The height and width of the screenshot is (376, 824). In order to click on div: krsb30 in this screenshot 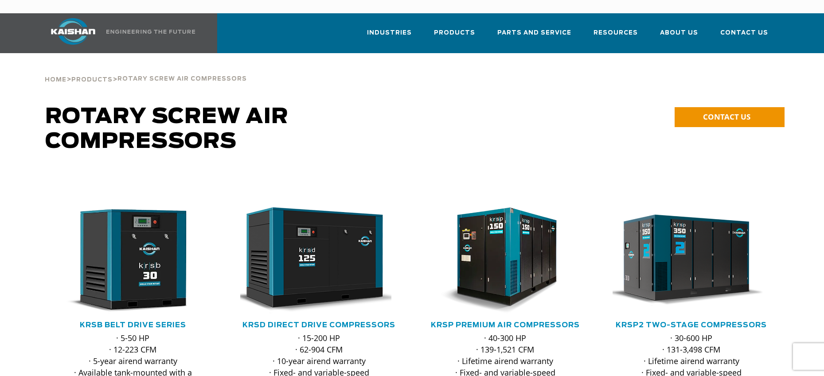, I will do `click(133, 261)`.